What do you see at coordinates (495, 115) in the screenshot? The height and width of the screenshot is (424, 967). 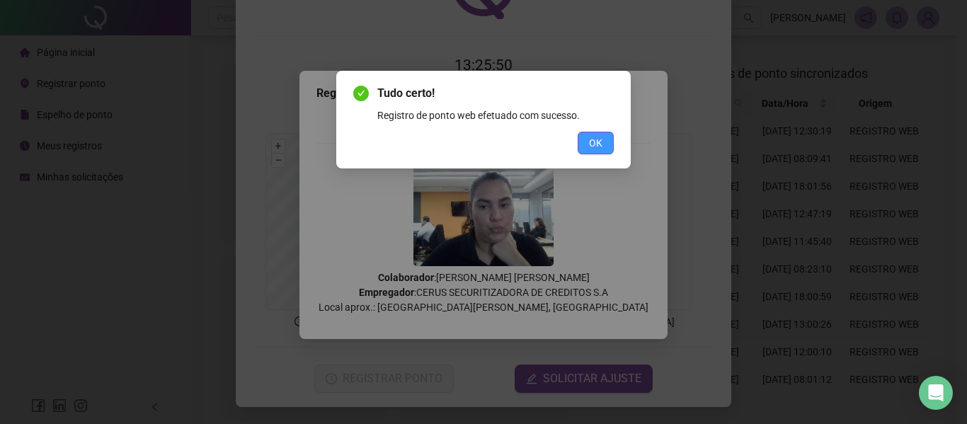 I see `div: Registro de ponto web efetuado com sucesso.` at bounding box center [495, 115].